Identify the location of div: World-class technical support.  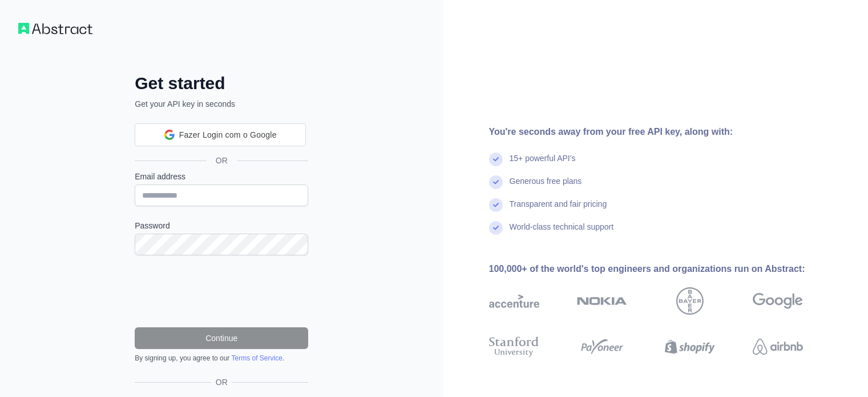
(561, 232).